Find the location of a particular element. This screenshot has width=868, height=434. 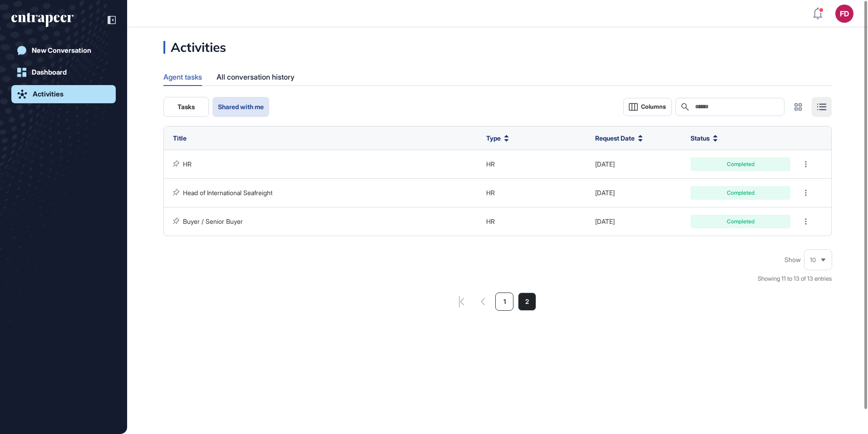

span: Shared with me is located at coordinates (241, 107).